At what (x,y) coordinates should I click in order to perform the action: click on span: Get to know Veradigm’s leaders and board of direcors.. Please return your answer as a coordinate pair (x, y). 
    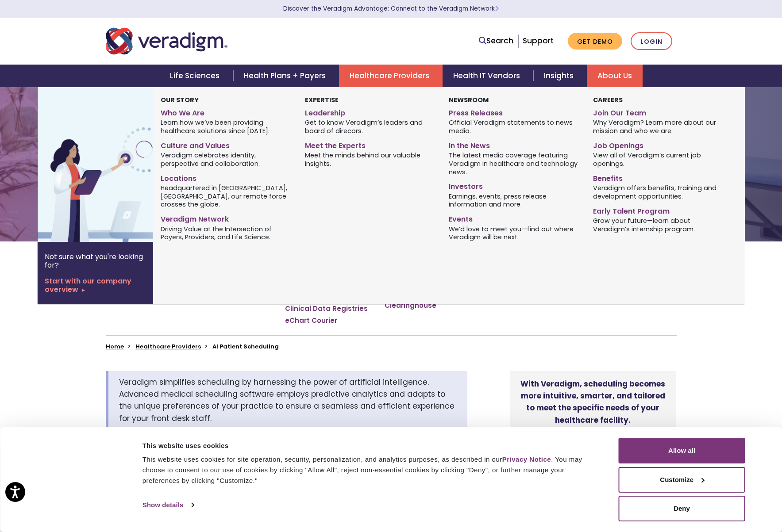
    Looking at the image, I should click on (370, 126).